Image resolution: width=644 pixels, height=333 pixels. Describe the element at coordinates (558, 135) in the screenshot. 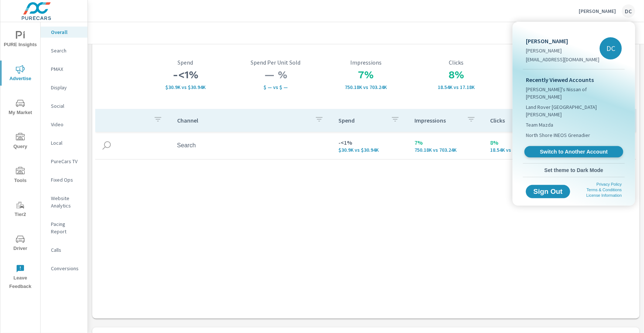

I see `span: North Shore INEOS Grenadier` at that location.